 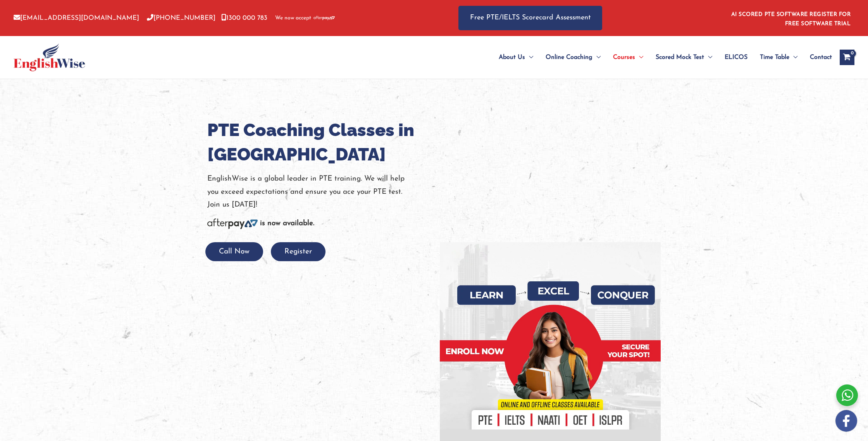 What do you see at coordinates (791, 19) in the screenshot?
I see `a: AI SCORED PTE SOFTWARE REGISTER FOR FREE SOFTWARE TRIAL` at bounding box center [791, 19].